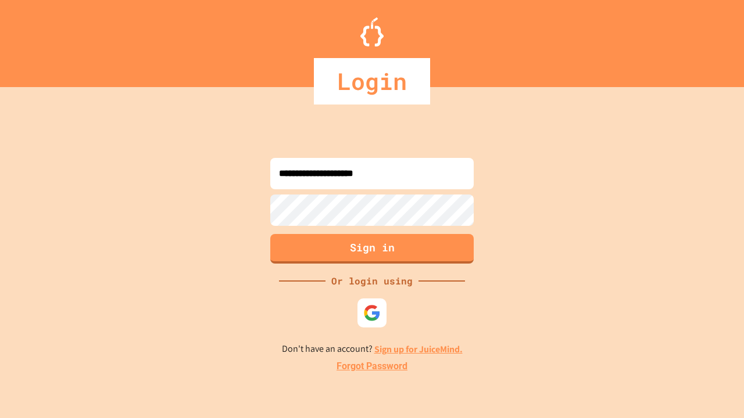 This screenshot has width=744, height=418. Describe the element at coordinates (372, 313) in the screenshot. I see `img: google-icon.svg` at that location.